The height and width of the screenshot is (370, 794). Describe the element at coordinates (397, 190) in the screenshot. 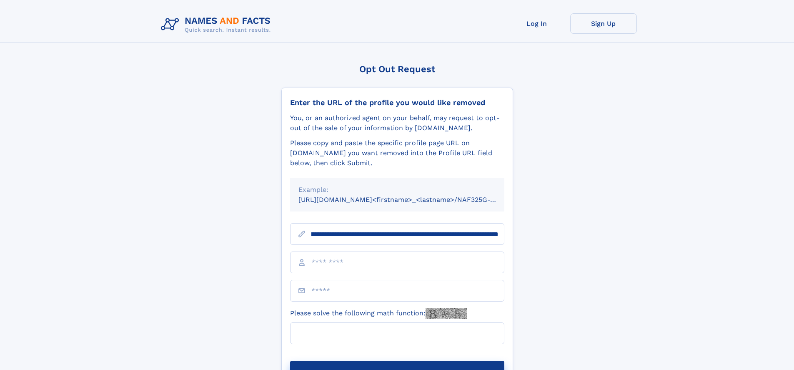

I see `div: Example:` at that location.